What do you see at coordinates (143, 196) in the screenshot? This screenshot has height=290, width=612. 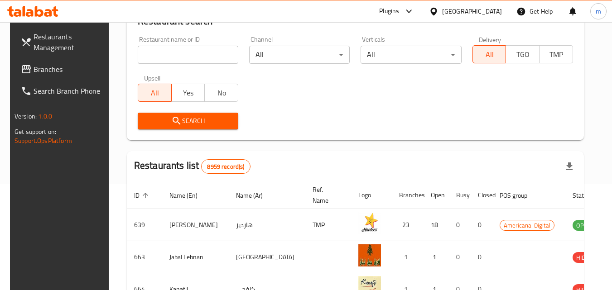 I see `span: ID` at bounding box center [143, 196].